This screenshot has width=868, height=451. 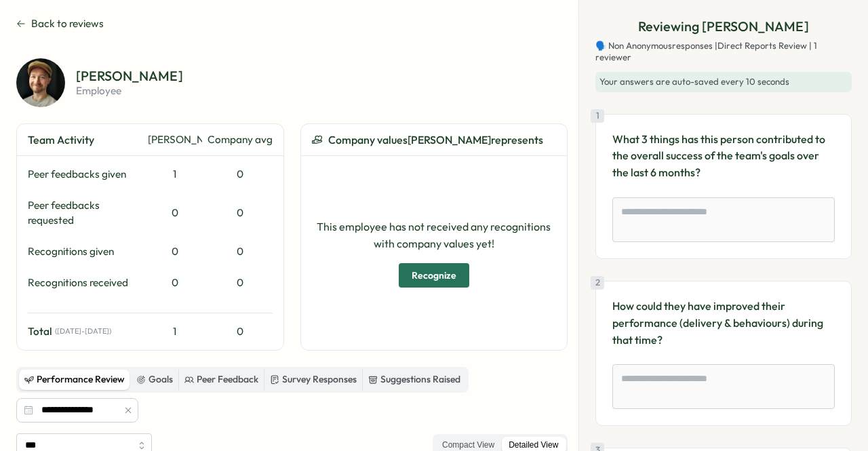 I want to click on button: Back to reviews, so click(x=60, y=24).